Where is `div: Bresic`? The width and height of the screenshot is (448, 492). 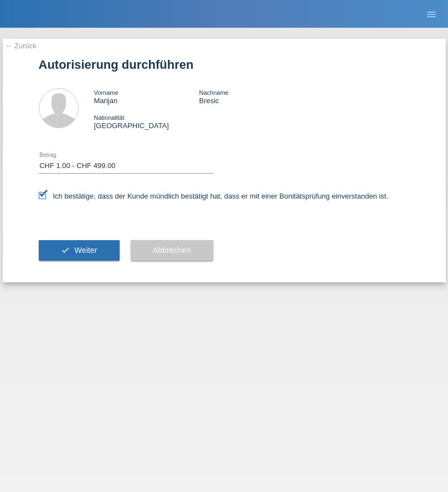 div: Bresic is located at coordinates (251, 96).